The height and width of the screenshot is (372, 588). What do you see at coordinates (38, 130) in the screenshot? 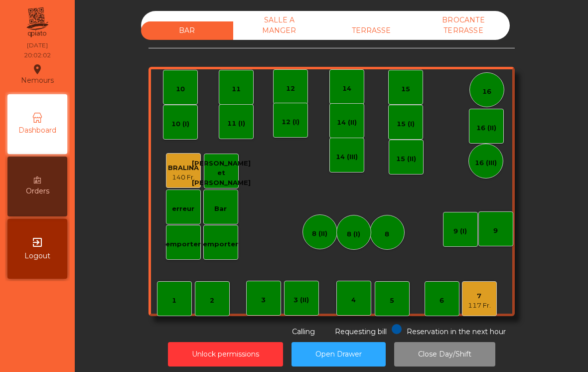
I see `span: Dashboard` at bounding box center [38, 130].